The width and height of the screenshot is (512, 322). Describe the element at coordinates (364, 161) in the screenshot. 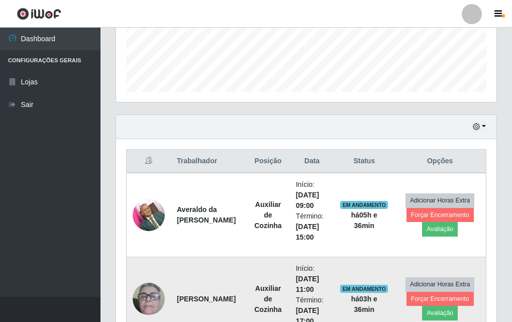

I see `th: Status` at that location.